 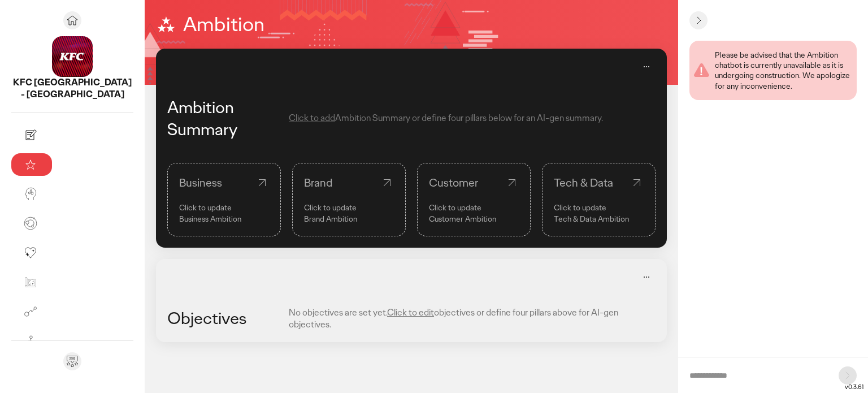 What do you see at coordinates (474, 200) in the screenshot?
I see `a: CustomerClick to update Customer Ambition` at bounding box center [474, 200].